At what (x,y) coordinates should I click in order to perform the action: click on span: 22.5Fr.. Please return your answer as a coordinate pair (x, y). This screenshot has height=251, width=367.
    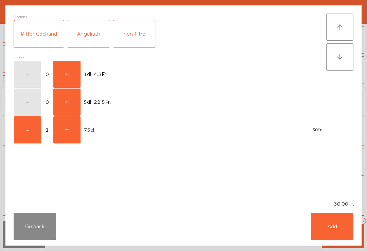
    Looking at the image, I should click on (102, 102).